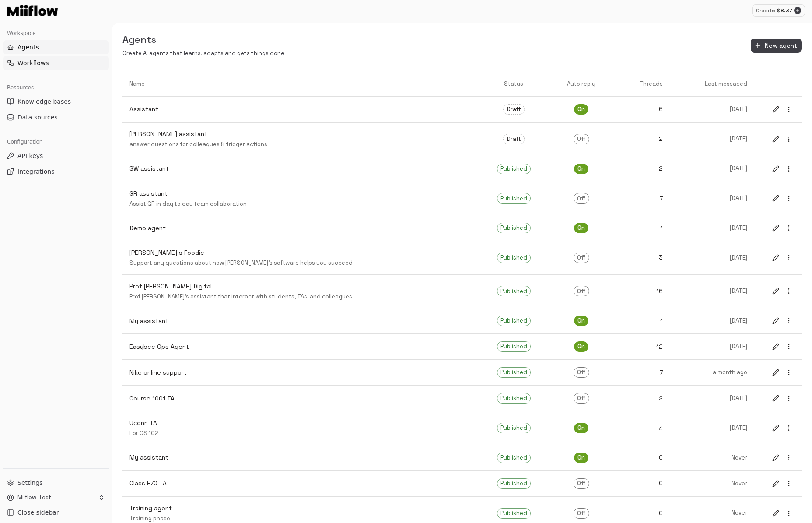 The image size is (812, 523). Describe the element at coordinates (513, 84) in the screenshot. I see `th: Status` at that location.